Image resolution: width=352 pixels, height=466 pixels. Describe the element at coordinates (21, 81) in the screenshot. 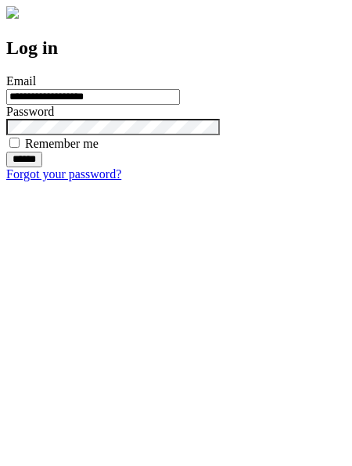

I see `label: Email` at that location.